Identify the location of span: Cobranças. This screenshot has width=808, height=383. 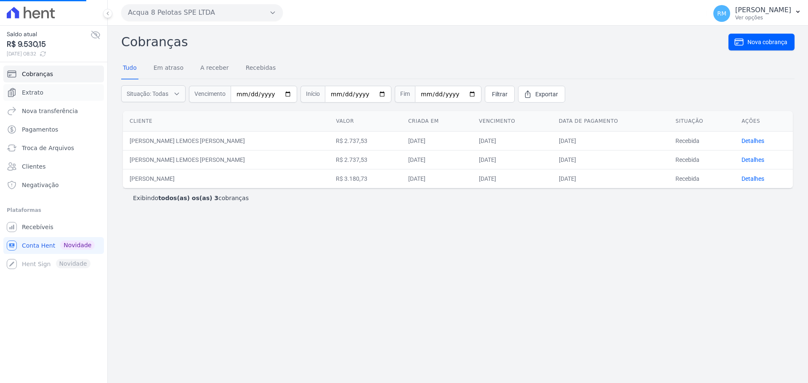
(37, 74).